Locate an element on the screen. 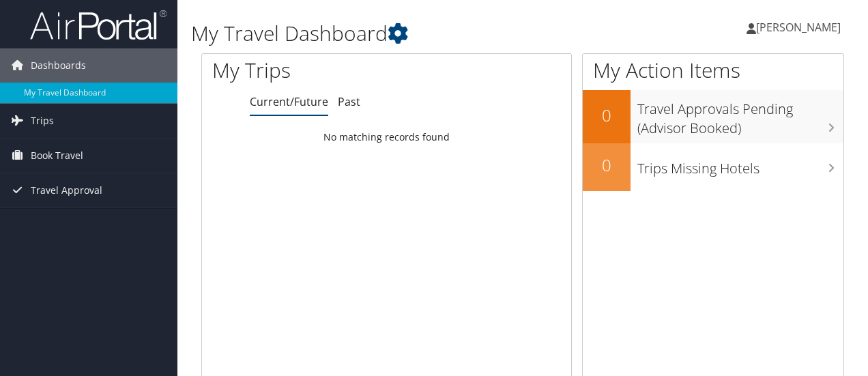 This screenshot has width=868, height=376. a: Current/Future is located at coordinates (288, 101).